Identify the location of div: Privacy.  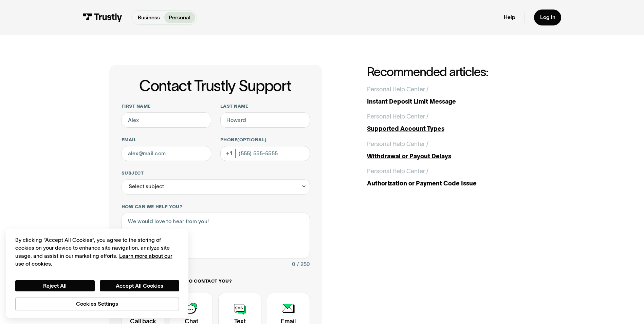
(97, 273).